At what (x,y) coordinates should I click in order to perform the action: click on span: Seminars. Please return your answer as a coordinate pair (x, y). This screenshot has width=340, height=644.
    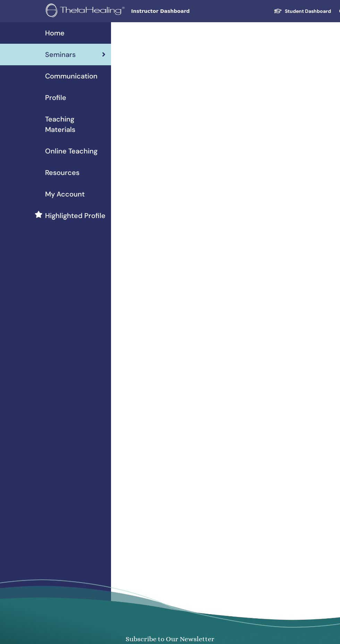
    Looking at the image, I should click on (60, 54).